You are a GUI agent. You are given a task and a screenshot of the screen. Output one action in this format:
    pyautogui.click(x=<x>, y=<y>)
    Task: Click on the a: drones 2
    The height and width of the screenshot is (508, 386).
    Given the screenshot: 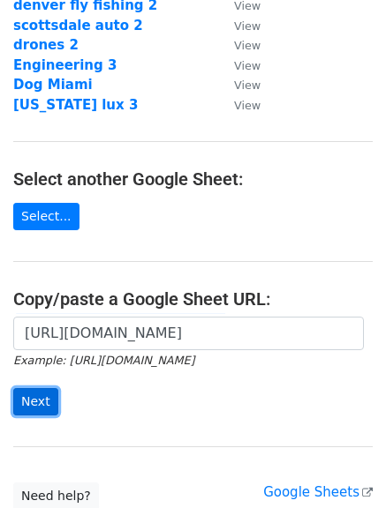 What is the action you would take?
    pyautogui.click(x=46, y=45)
    